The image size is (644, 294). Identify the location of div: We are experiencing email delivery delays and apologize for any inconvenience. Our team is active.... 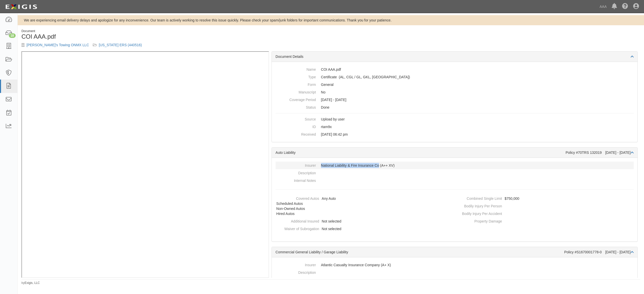
(331, 20).